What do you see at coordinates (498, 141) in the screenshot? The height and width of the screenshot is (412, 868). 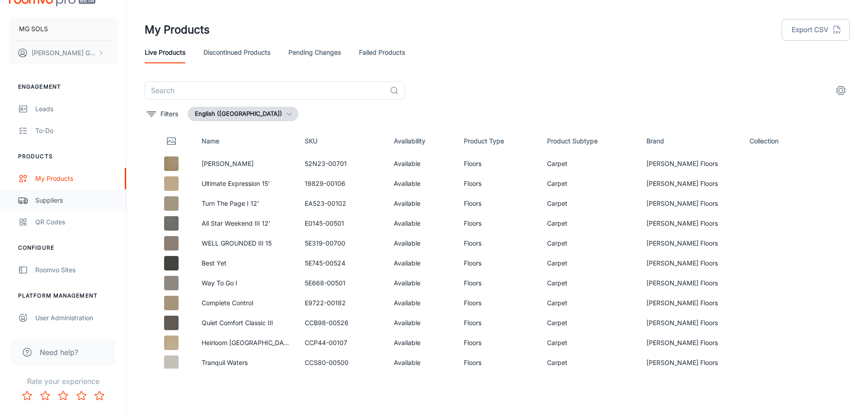 I see `th: Product Type` at bounding box center [498, 141].